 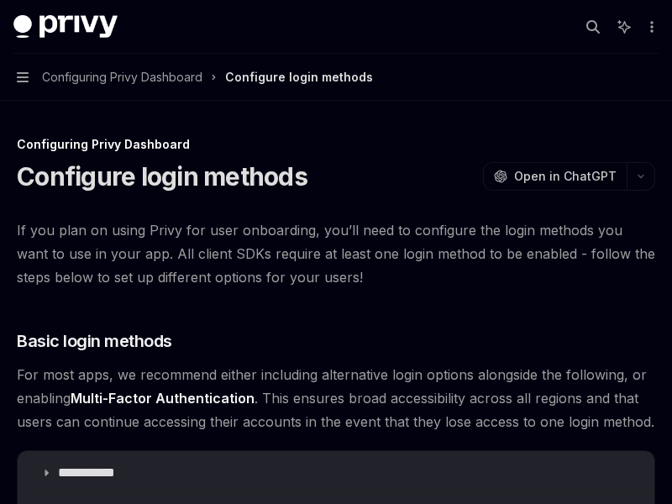 What do you see at coordinates (66, 27) in the screenshot?
I see `img: dark logo` at bounding box center [66, 27].